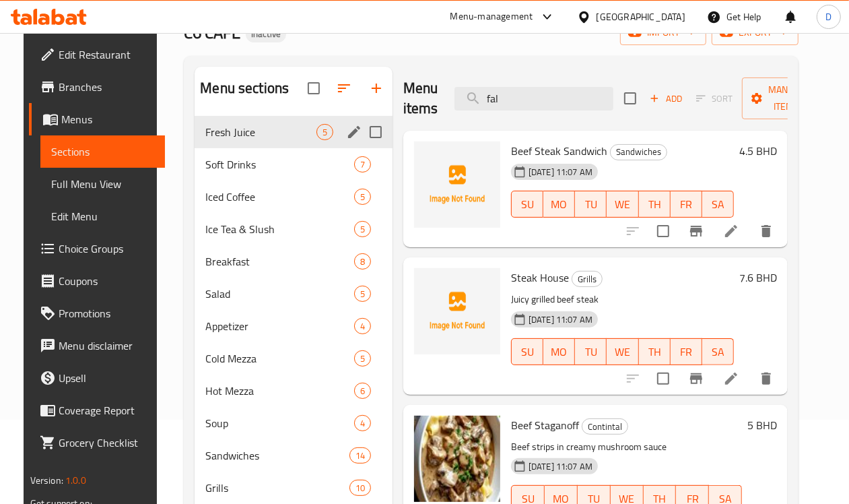 The image size is (849, 504). Describe the element at coordinates (718, 204) in the screenshot. I see `span: SA` at that location.